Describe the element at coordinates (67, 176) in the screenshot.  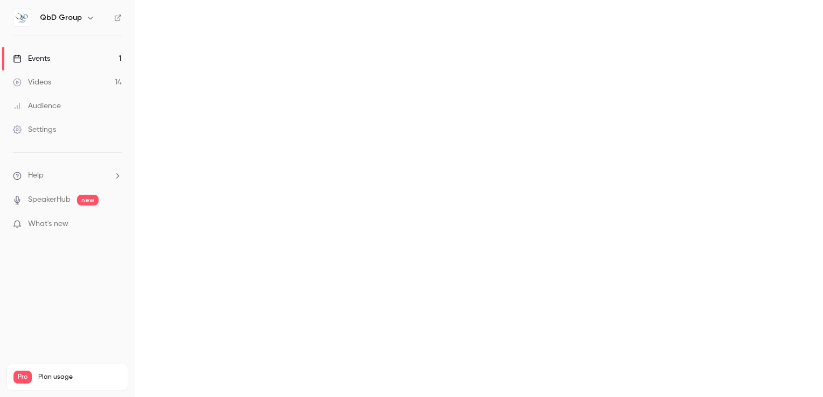
I see `li: help-dropdown-opener` at that location.